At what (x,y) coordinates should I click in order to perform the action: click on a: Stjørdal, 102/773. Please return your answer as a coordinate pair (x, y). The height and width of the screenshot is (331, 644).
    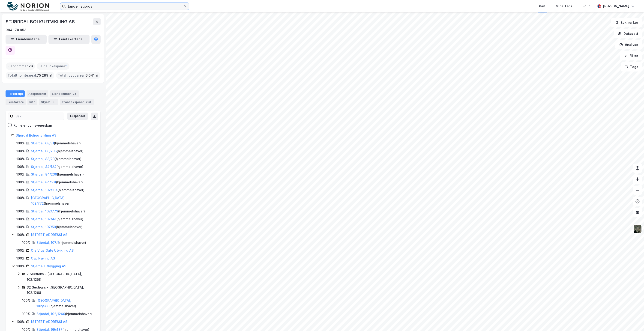
    Looking at the image, I should click on (44, 211).